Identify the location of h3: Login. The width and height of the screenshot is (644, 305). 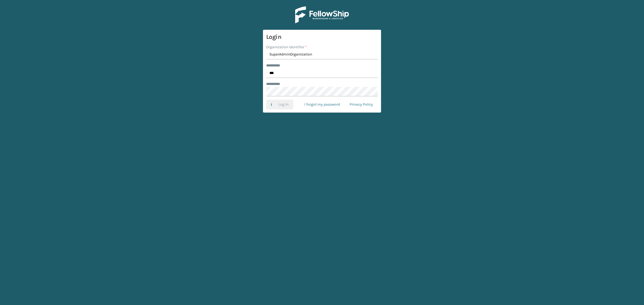
(322, 37).